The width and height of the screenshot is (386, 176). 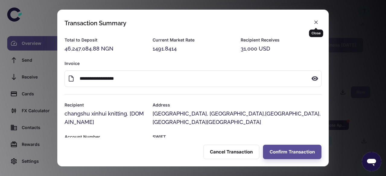 I want to click on h6: Total to Deposit, so click(x=105, y=40).